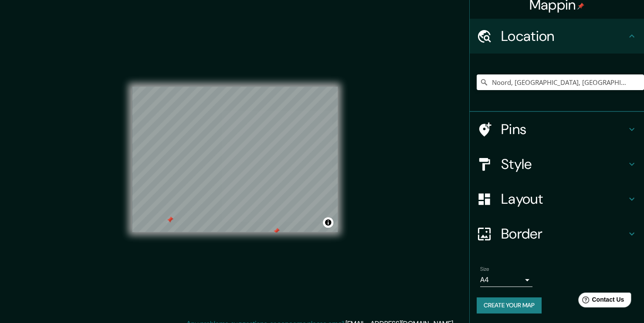  I want to click on div: Style, so click(557, 164).